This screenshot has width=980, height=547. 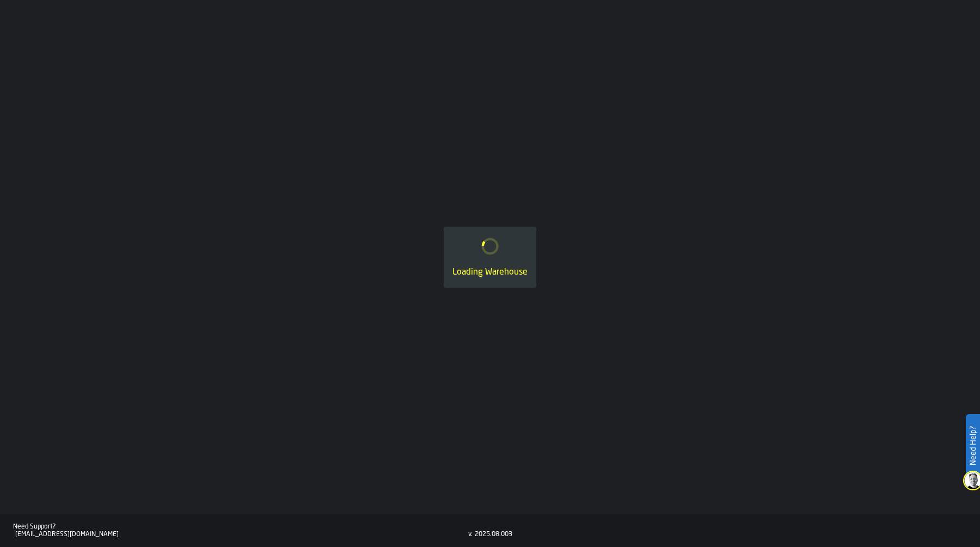 I want to click on div: v., so click(x=471, y=534).